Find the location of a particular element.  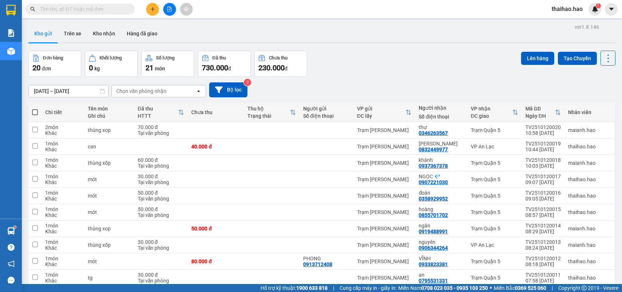

sup: 1 is located at coordinates (15, 227).